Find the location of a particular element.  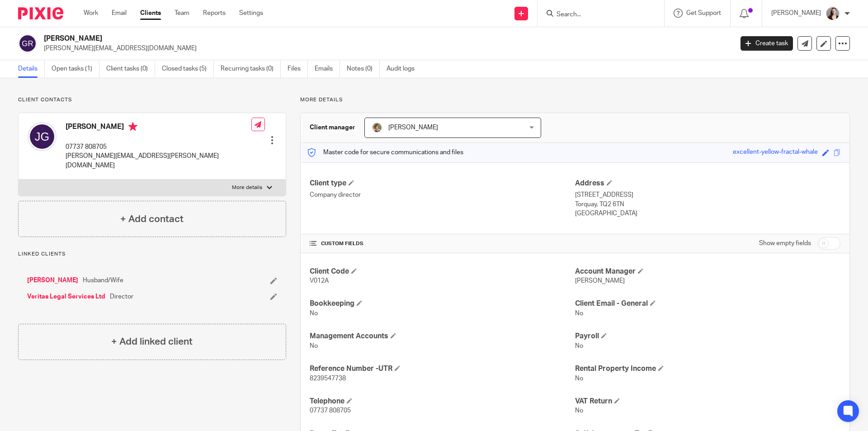

a: Closed tasks (5) is located at coordinates (188, 69).